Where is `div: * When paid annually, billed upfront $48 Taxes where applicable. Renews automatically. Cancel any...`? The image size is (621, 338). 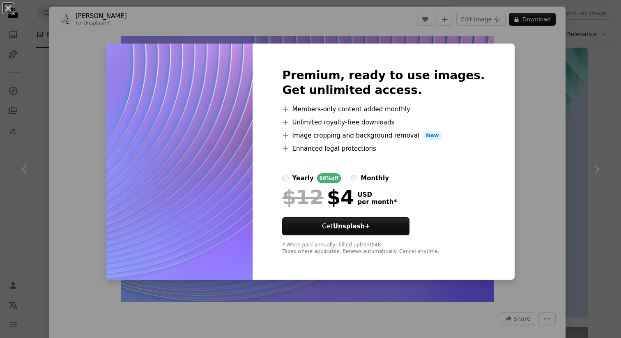 div: * When paid annually, billed upfront $48 Taxes where applicable. Renews automatically. Cancel any... is located at coordinates (383, 248).